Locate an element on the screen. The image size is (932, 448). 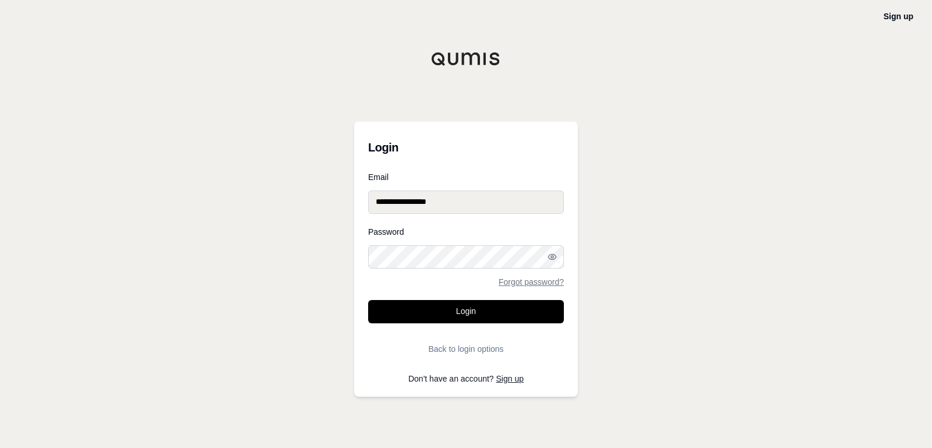
label: Email is located at coordinates (466, 177).